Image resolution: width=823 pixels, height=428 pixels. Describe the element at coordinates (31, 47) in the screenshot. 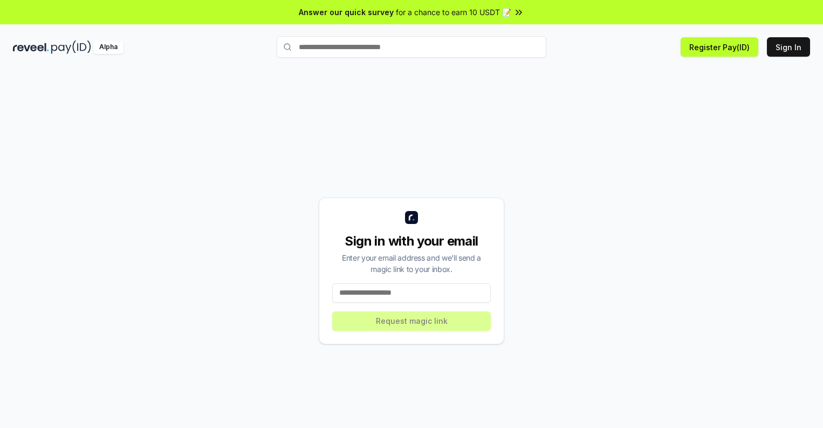

I see `img: reveel_dark` at that location.